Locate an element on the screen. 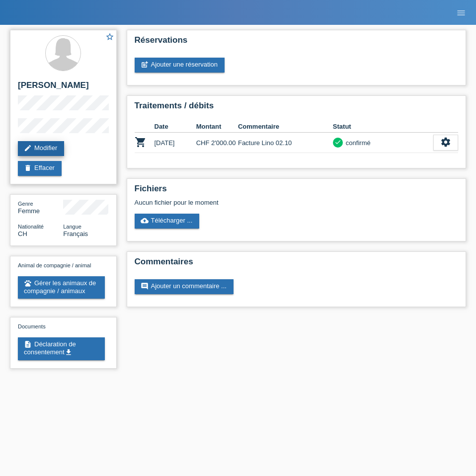 This screenshot has height=476, width=476. i: menu is located at coordinates (461, 13).